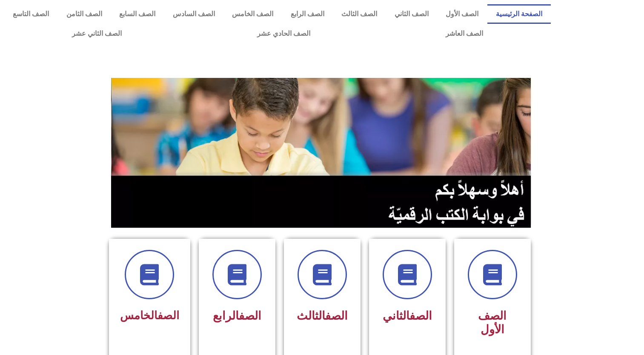 The height and width of the screenshot is (355, 644). Describe the element at coordinates (84, 14) in the screenshot. I see `a: الصف الثامن` at that location.